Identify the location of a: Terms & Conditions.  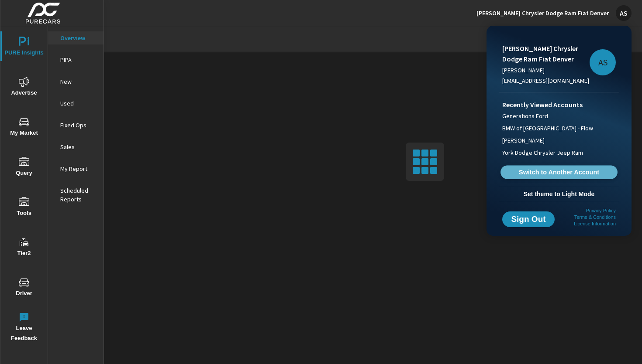
(595, 217).